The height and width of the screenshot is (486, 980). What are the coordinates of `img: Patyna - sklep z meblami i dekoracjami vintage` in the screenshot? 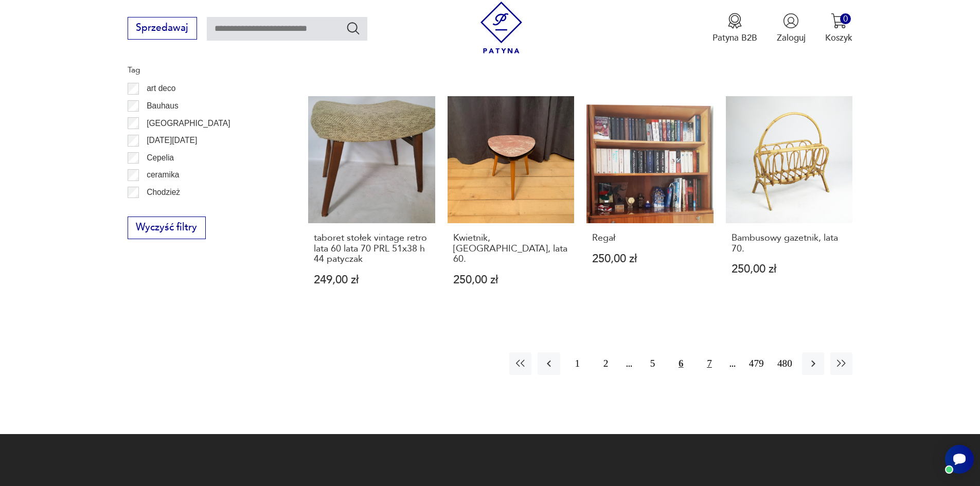 It's located at (501, 27).